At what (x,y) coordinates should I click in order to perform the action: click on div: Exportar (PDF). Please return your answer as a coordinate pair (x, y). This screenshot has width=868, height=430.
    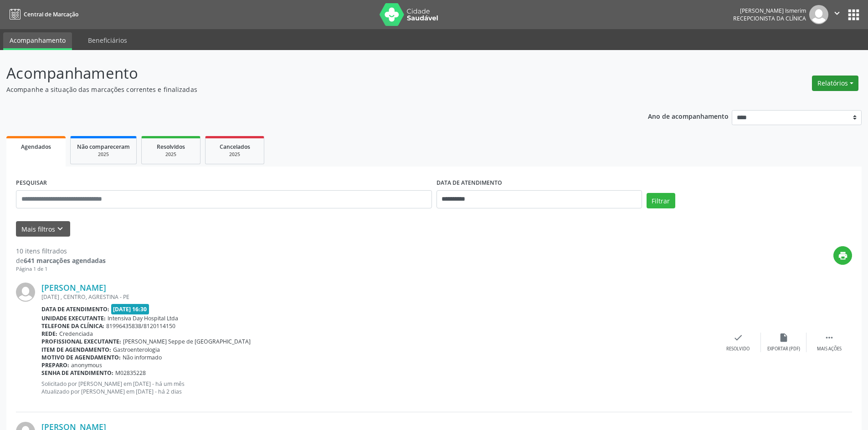
    Looking at the image, I should click on (784, 349).